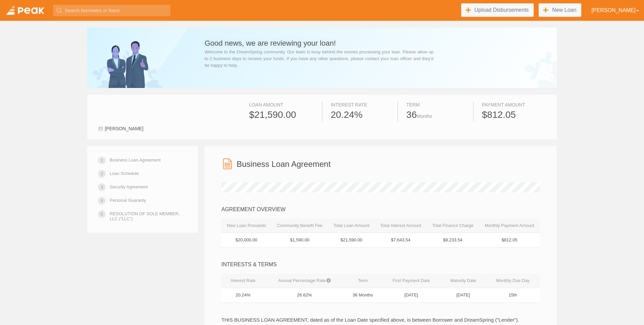  Describe the element at coordinates (381, 43) in the screenshot. I see `h3: Good news, we are reviewing your loan!` at that location.